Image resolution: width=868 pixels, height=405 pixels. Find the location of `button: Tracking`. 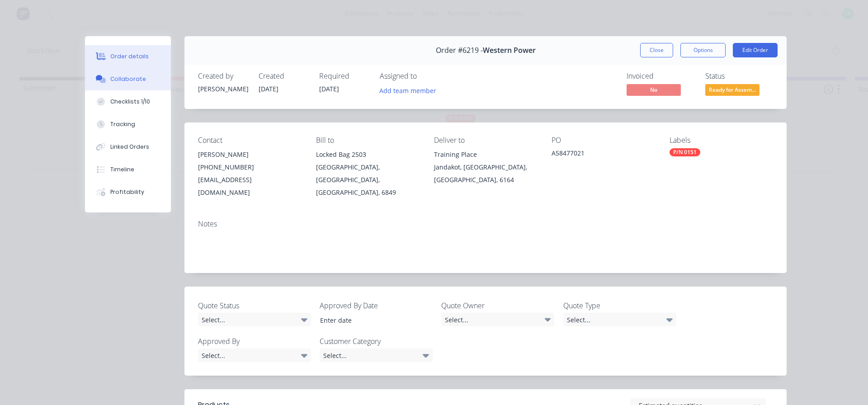

button: Tracking is located at coordinates (128, 124).